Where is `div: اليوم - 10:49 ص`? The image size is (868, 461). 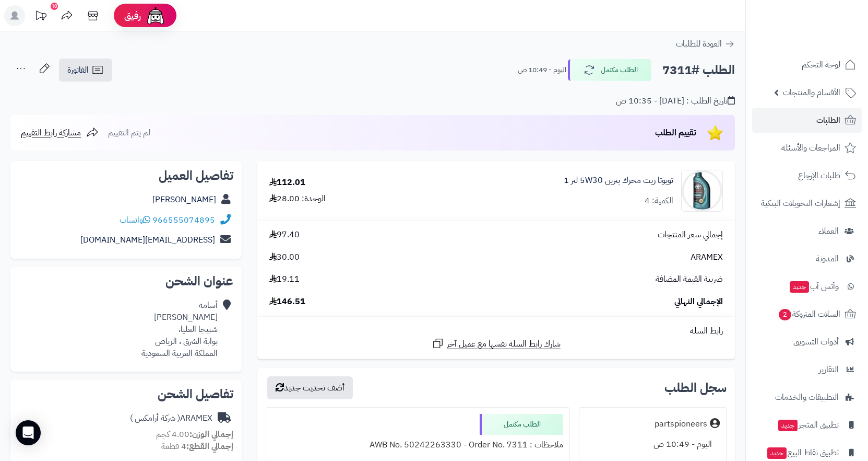 div: اليوم - 10:49 ص is located at coordinates (653, 444).